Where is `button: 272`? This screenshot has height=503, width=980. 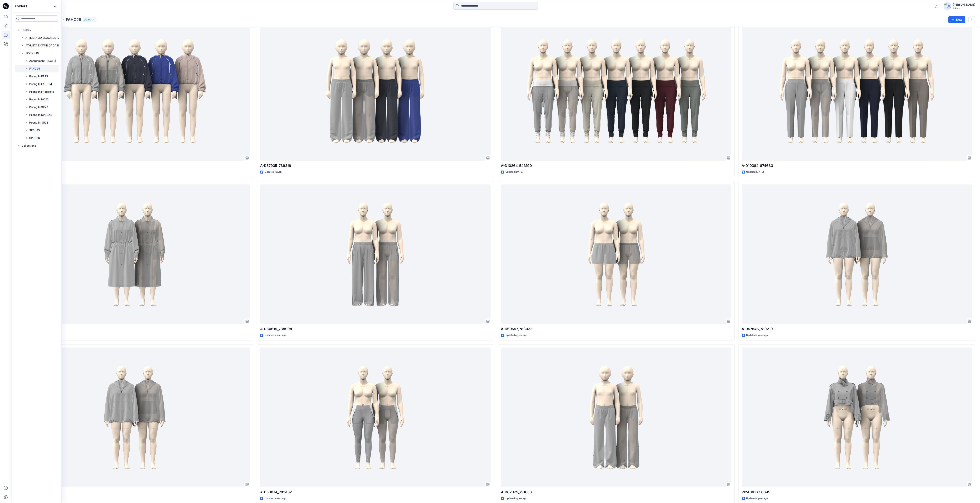 button: 272 is located at coordinates (89, 19).